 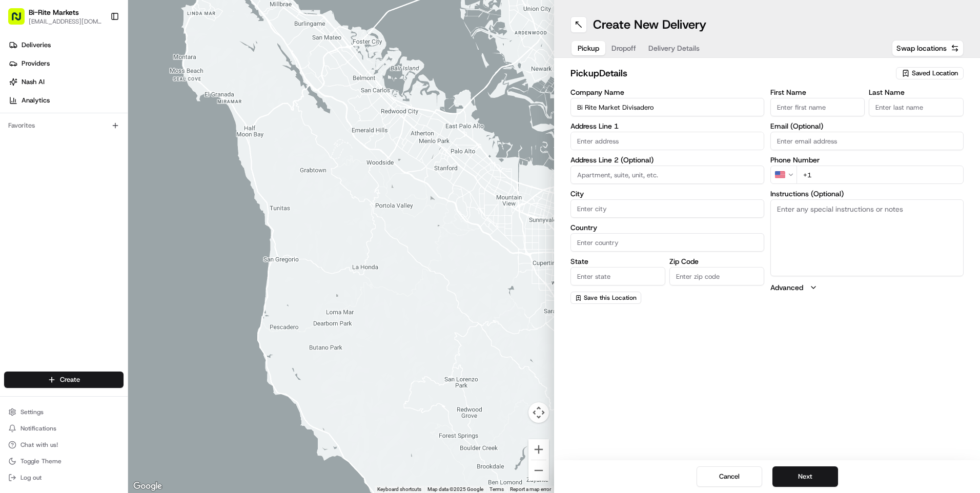 I want to click on button: Start new chat, so click(x=181, y=107).